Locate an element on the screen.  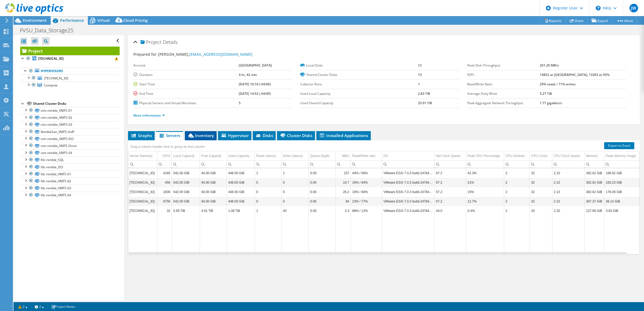
td: Column Local Capacity, Filter cell is located at coordinates (186, 164).